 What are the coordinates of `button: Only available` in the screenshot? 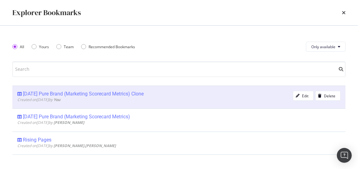 It's located at (326, 47).